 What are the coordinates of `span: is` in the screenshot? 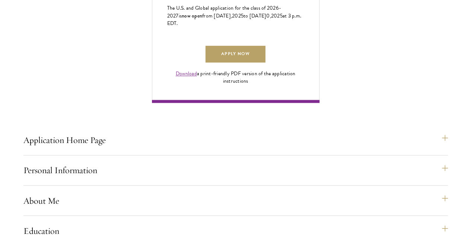 It's located at (180, 16).